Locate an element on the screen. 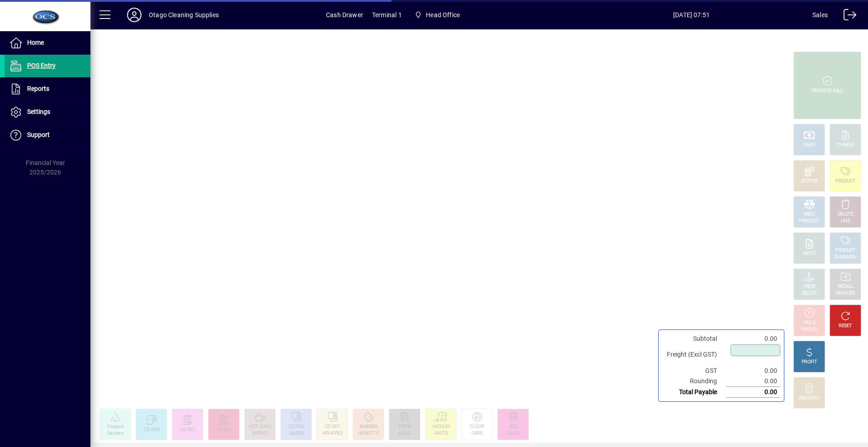  td: Rounding is located at coordinates (695, 382).